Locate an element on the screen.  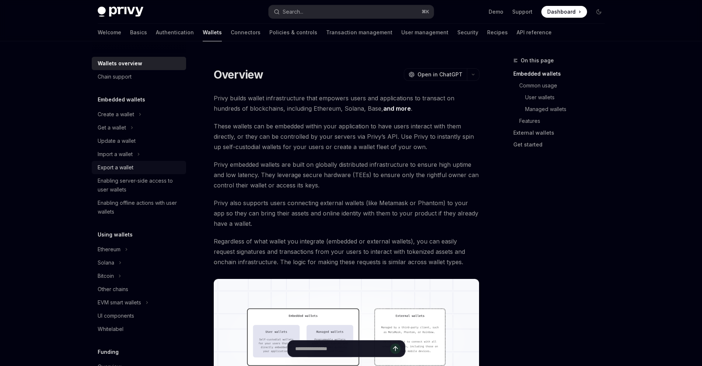
button: Toggle Ethereum section is located at coordinates (139, 249).